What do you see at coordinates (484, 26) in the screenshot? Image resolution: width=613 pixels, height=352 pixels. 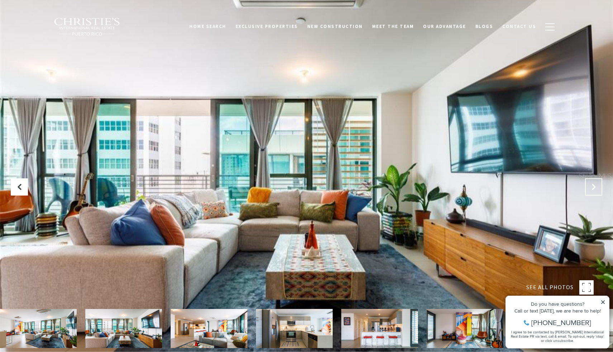 I see `span: Blogs` at bounding box center [484, 26].